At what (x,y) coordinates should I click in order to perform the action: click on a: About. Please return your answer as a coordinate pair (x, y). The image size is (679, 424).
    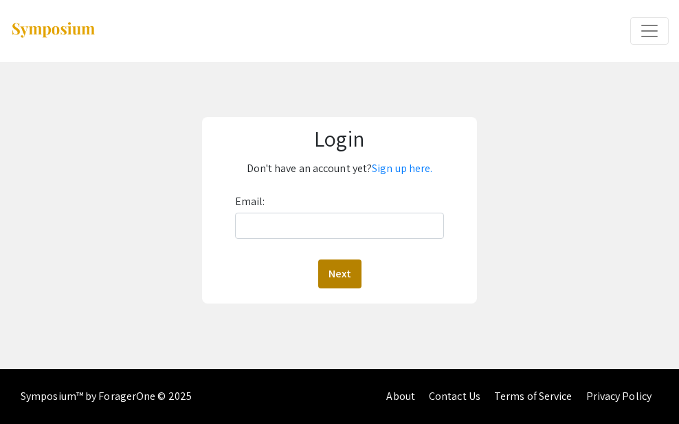
    Looking at the image, I should click on (401, 395).